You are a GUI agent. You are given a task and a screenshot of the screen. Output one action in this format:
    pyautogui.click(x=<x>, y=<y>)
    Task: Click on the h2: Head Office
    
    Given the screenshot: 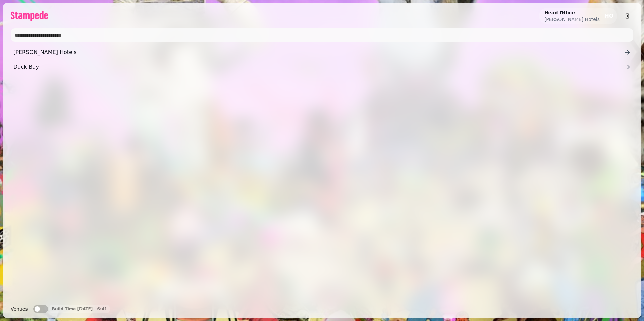 What is the action you would take?
    pyautogui.click(x=572, y=13)
    